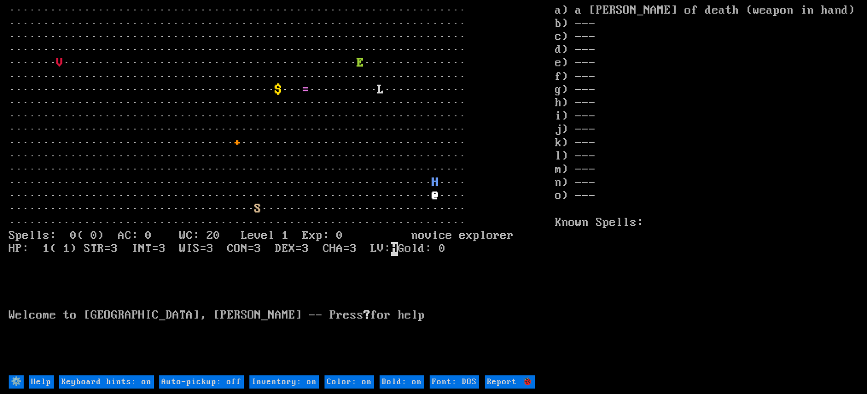  I want to click on input: Color: on, so click(349, 382).